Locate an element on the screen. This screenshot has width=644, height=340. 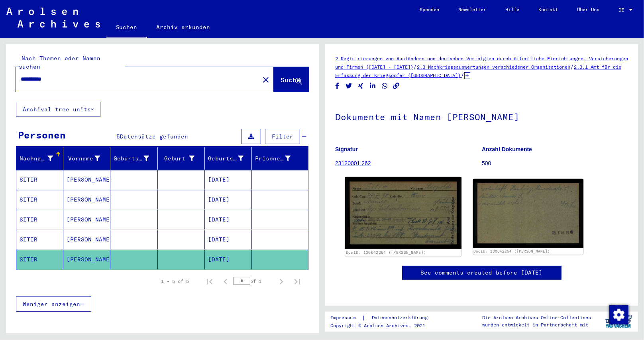
mat-label: Nach Themen oder Namen suchen is located at coordinates (59, 63).